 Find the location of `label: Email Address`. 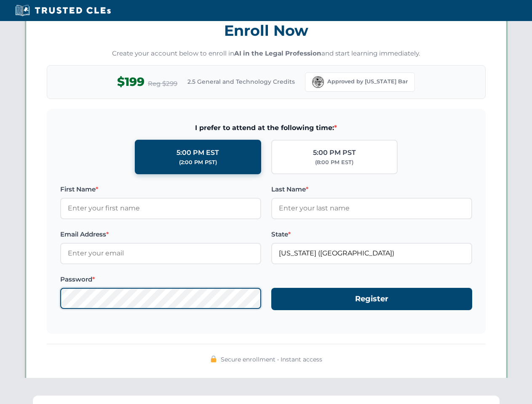

label: Email Address is located at coordinates (160, 234).